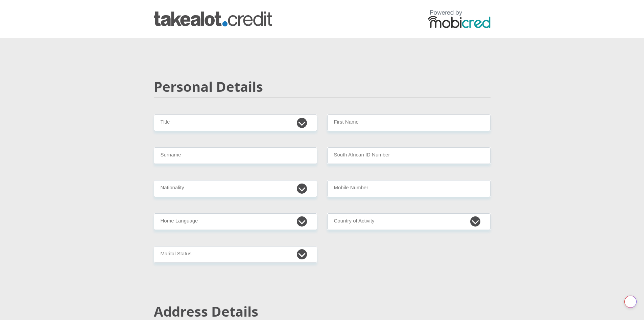 The image size is (644, 320). Describe the element at coordinates (322, 311) in the screenshot. I see `h2: Address Details` at that location.